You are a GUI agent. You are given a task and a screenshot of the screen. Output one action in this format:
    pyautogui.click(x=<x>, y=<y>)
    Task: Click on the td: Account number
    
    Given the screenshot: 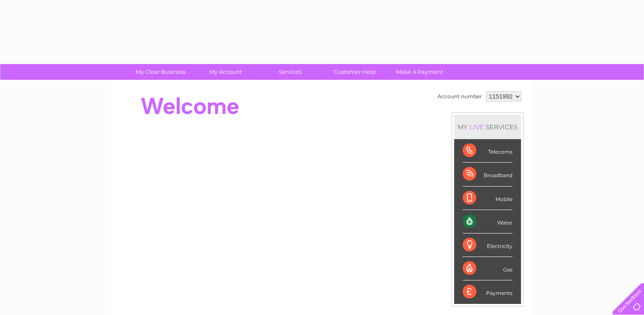 What is the action you would take?
    pyautogui.click(x=460, y=97)
    